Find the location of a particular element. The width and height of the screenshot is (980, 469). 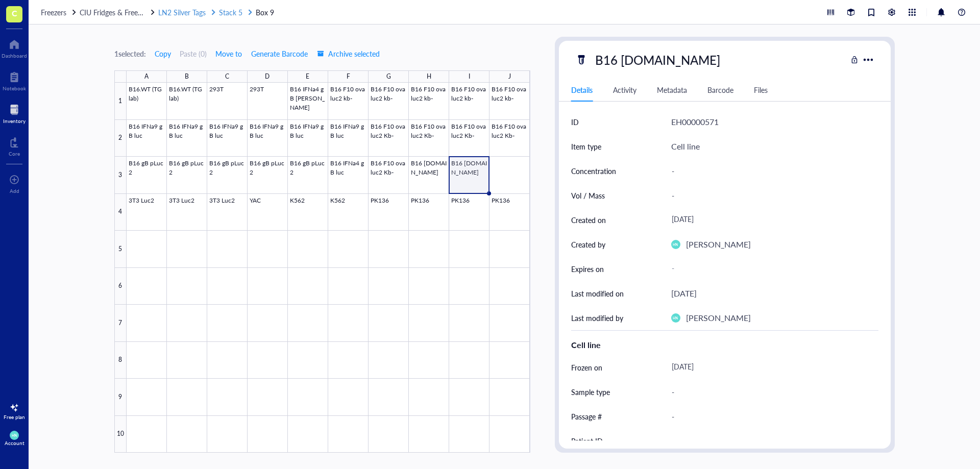

div: 6 is located at coordinates (120, 286).